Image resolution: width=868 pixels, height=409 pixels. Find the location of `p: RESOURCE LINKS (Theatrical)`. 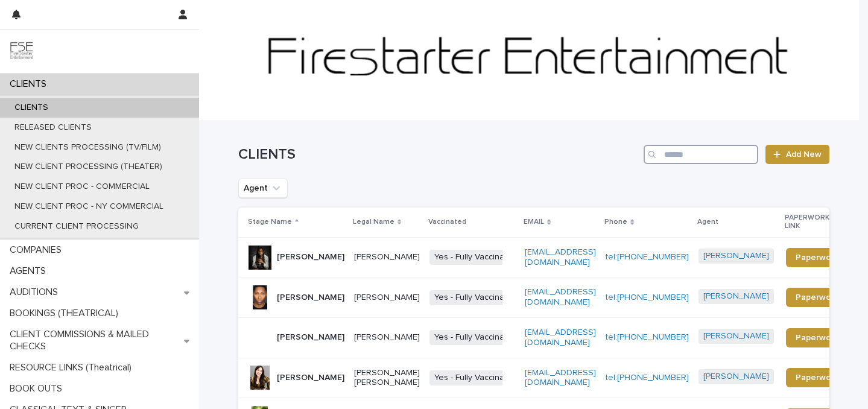

p: RESOURCE LINKS (Theatrical) is located at coordinates (73, 367).